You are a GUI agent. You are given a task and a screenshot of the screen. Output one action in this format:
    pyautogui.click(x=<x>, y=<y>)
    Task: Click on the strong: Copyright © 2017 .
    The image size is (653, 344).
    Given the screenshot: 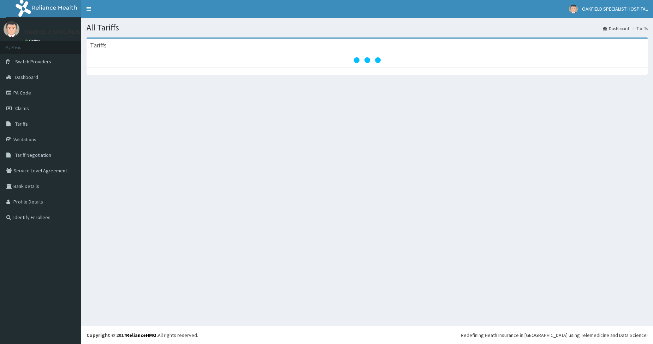 What is the action you would take?
    pyautogui.click(x=122, y=335)
    